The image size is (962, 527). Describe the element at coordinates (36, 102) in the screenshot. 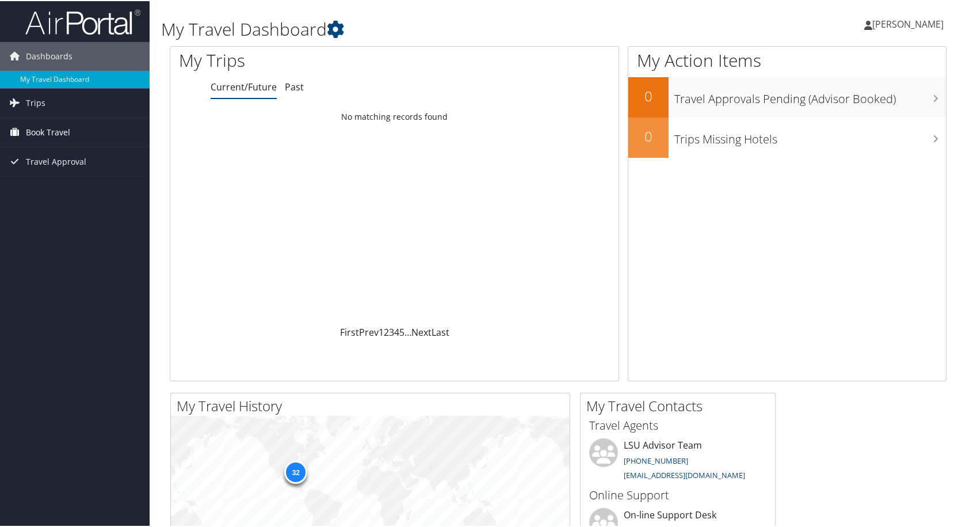

I see `span: Trips` at that location.